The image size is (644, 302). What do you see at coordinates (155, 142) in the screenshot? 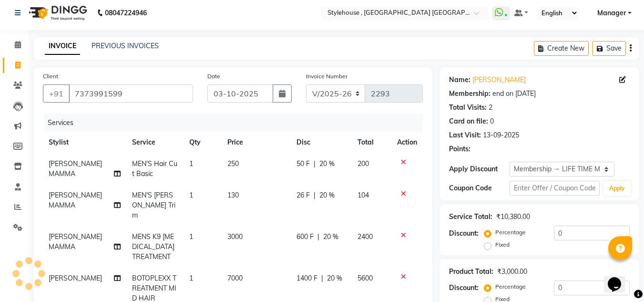
I see `th: Service` at bounding box center [155, 142].